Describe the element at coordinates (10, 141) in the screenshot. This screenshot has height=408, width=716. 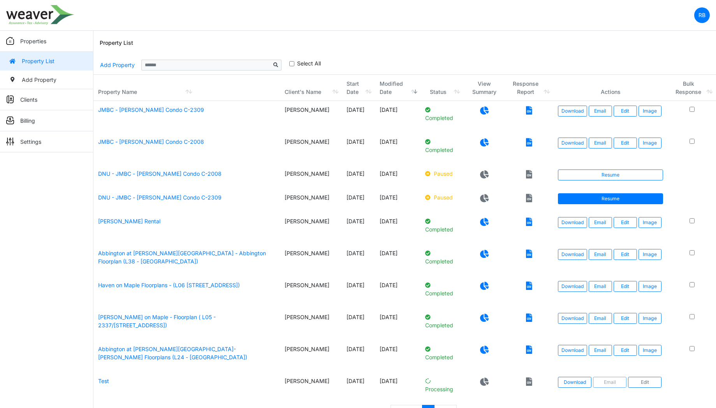
I see `img: sidemenu_settings.png` at that location.